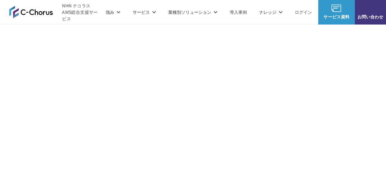 The width and height of the screenshot is (386, 173). I want to click on img: AWS総合支援サービス C-Chorus サービス資料, so click(336, 8).